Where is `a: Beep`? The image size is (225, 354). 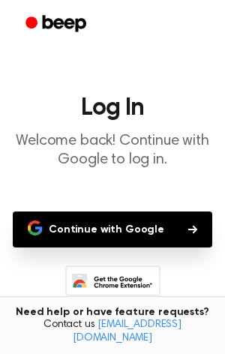
a: Beep is located at coordinates (57, 24).